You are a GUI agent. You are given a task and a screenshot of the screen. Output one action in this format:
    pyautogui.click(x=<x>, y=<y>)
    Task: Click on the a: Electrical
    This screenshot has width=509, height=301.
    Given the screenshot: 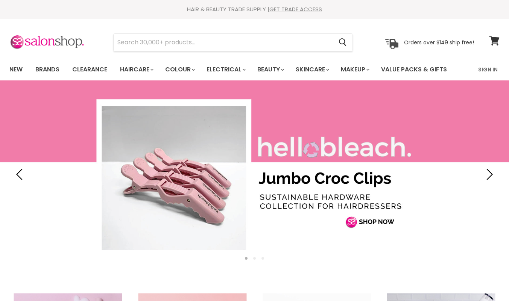 What is the action you would take?
    pyautogui.click(x=225, y=70)
    